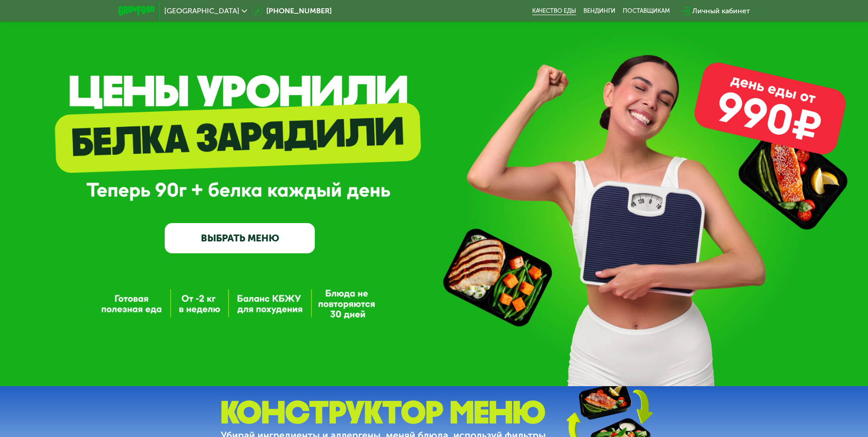 The image size is (868, 437). Describe the element at coordinates (240, 238) in the screenshot. I see `a: ВЫБРАТЬ МЕНЮ` at that location.